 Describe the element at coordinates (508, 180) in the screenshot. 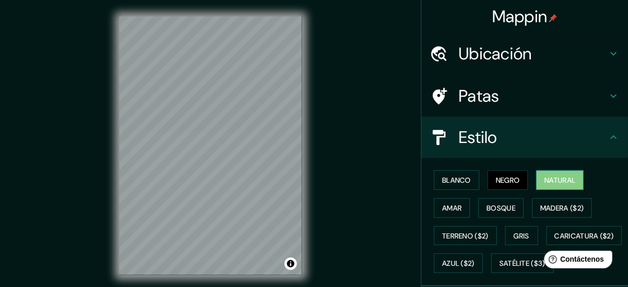

I see `button: Negro` at that location.